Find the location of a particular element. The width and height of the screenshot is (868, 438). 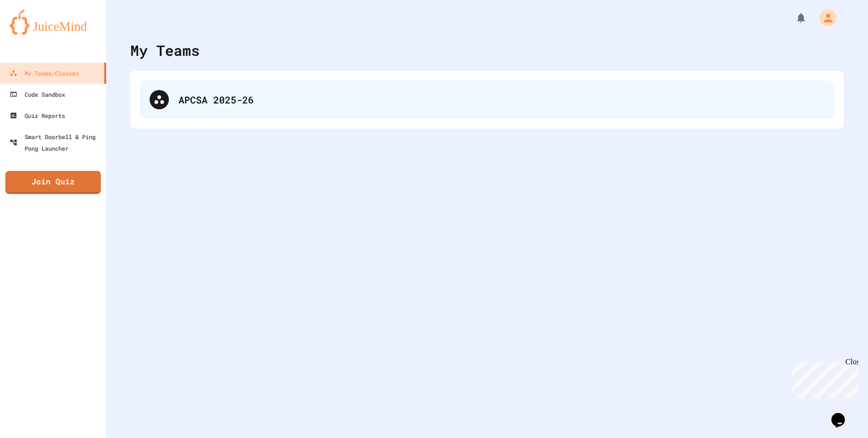

a: Join Quiz is located at coordinates (53, 182).